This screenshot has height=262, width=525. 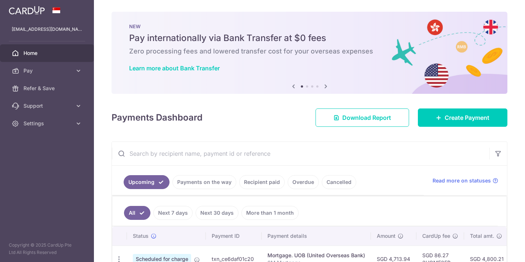 I want to click on th: Payment ID, so click(x=234, y=236).